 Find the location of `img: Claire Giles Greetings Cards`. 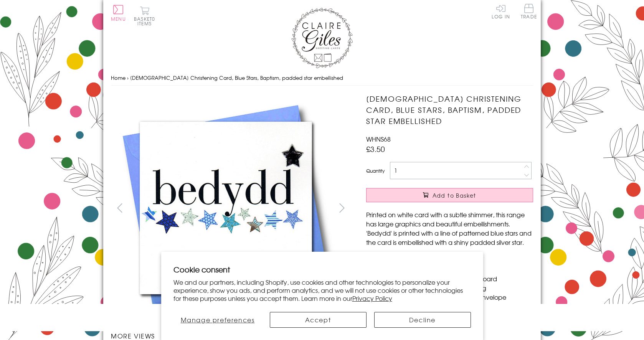

img: Claire Giles Greetings Cards is located at coordinates (322, 38).